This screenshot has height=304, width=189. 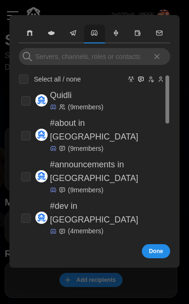 What do you see at coordinates (42, 176) in the screenshot?
I see `img: #announcements in Quidli` at bounding box center [42, 176].